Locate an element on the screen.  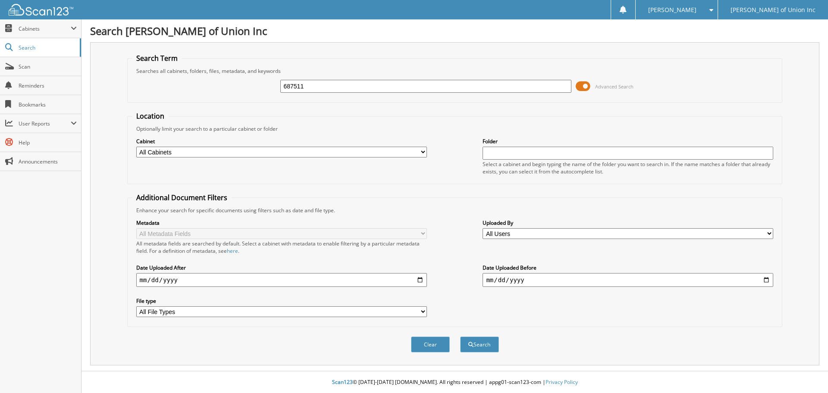
label: Uploaded By is located at coordinates (628, 222).